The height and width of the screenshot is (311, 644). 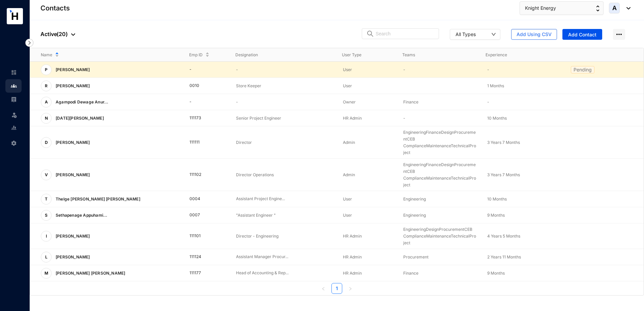 I want to click on li: Home, so click(x=14, y=72).